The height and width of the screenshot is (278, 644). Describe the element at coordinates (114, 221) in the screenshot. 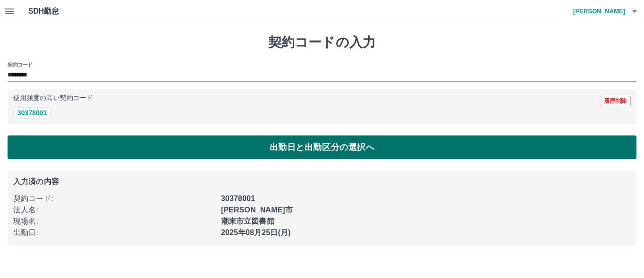

I see `p: 現場名 :` at that location.